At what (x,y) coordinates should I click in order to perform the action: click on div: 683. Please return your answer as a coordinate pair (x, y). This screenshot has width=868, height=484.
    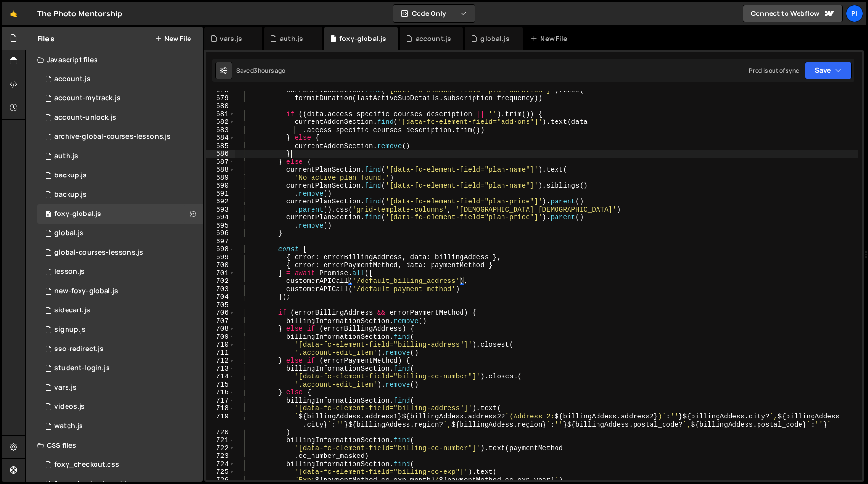
    Looking at the image, I should click on (220, 130).